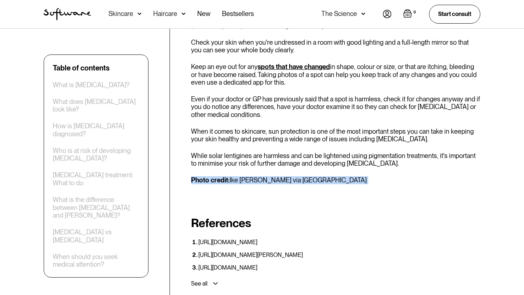 The height and width of the screenshot is (295, 524). Describe the element at coordinates (67, 14) in the screenshot. I see `a: home` at that location.